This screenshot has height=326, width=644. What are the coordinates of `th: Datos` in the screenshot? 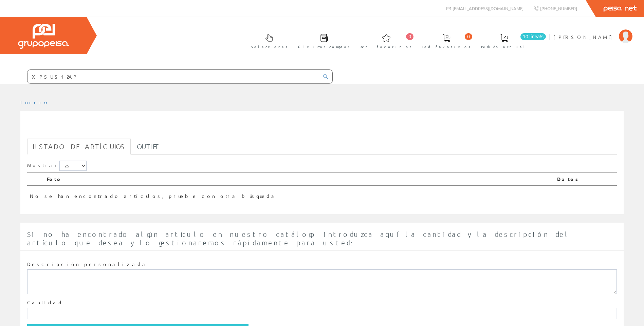 It's located at (585, 179).